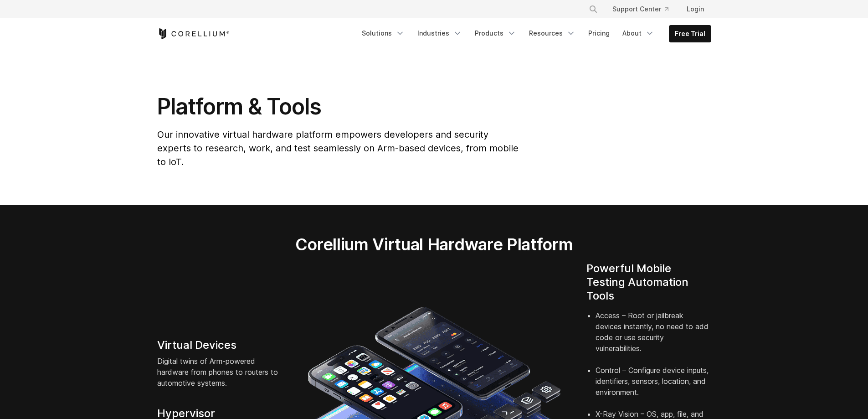 The height and width of the screenshot is (419, 868). What do you see at coordinates (648, 282) in the screenshot?
I see `h4: Powerful Mobile Testing Automation Tools` at bounding box center [648, 282].